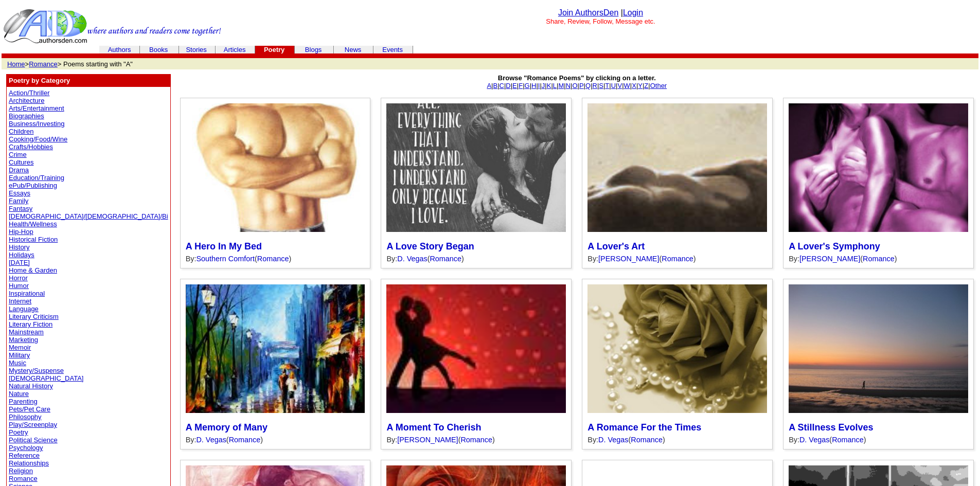 Image resolution: width=980 pixels, height=486 pixels. I want to click on a: Literary Criticism, so click(34, 316).